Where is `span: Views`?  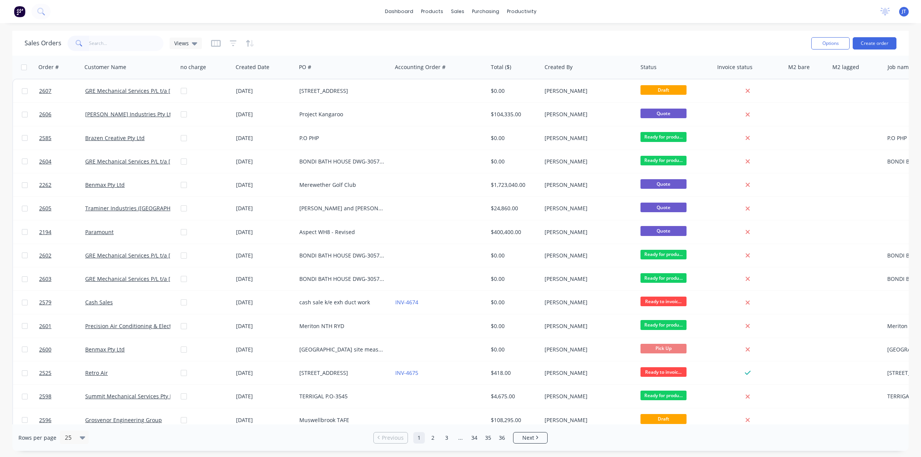
span: Views is located at coordinates (181, 43).